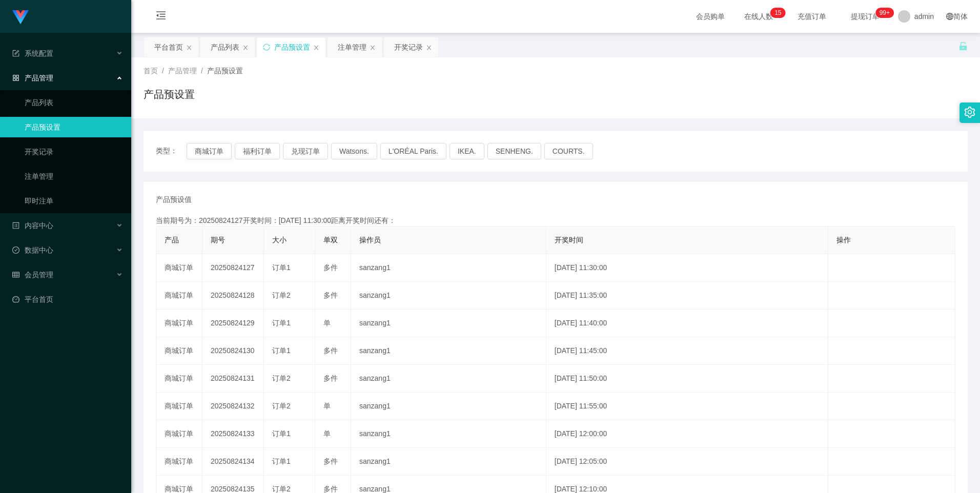 This screenshot has height=493, width=980. Describe the element at coordinates (21, 18) in the screenshot. I see `img: logo.9652507e.png` at that location.